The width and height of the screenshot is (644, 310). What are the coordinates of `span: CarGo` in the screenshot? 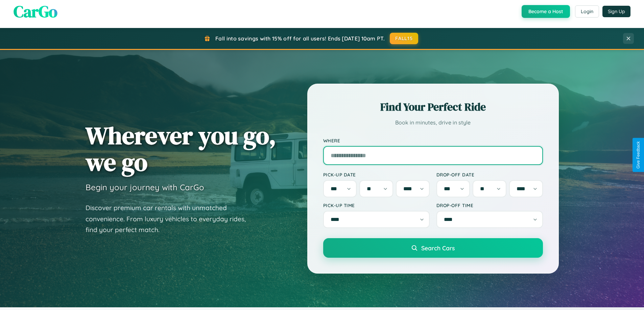 It's located at (36, 12).